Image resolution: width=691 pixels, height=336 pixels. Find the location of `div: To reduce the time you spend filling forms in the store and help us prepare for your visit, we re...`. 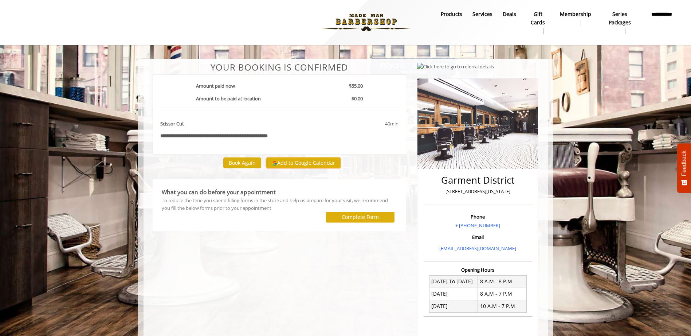

div: To reduce the time you spend filling forms in the store and help us prepare for your visit, we re... is located at coordinates (279, 205).